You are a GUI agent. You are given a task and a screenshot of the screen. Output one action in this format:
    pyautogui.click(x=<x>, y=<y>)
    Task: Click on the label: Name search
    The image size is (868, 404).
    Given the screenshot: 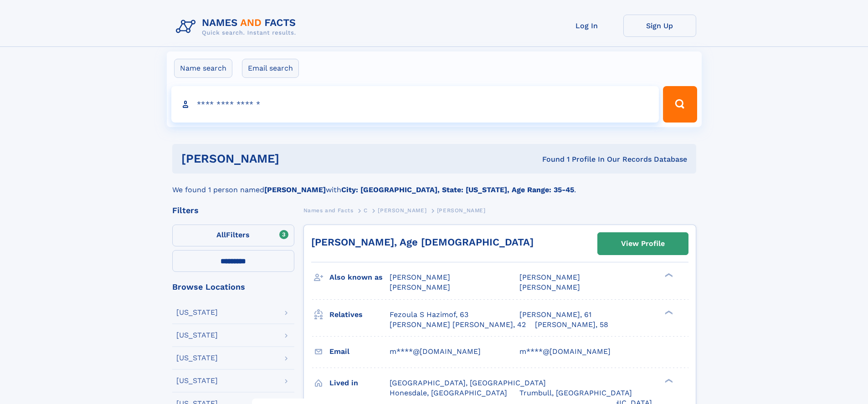 What is the action you would take?
    pyautogui.click(x=203, y=68)
    